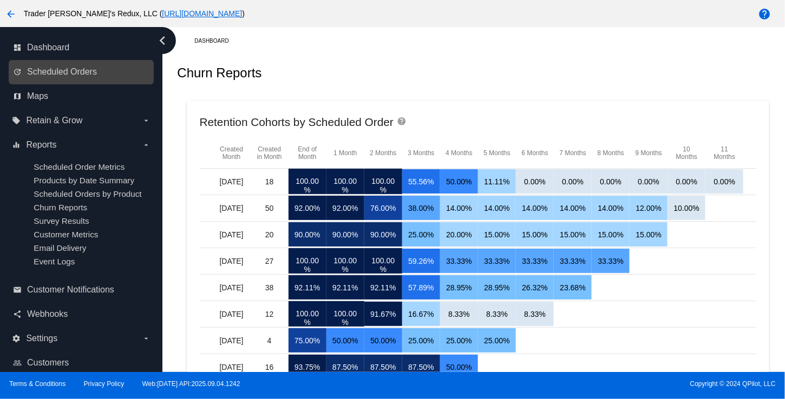 The width and height of the screenshot is (785, 399). I want to click on span: Maps, so click(37, 96).